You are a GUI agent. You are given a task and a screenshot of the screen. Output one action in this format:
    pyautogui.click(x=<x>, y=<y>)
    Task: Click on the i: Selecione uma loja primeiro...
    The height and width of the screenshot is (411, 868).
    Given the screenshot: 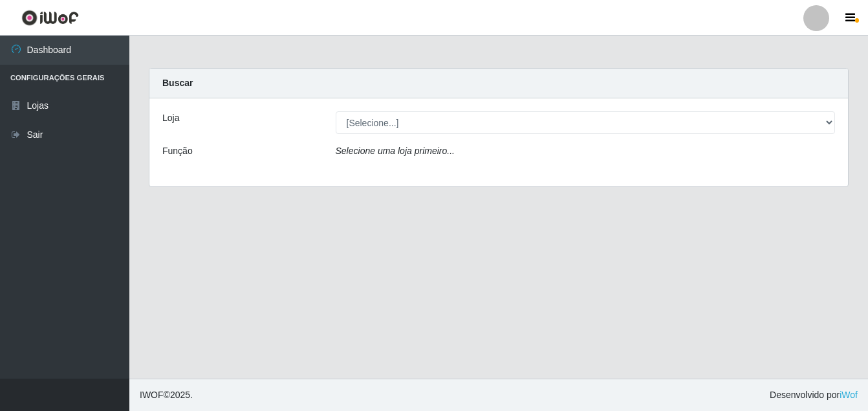 What is the action you would take?
    pyautogui.click(x=395, y=151)
    